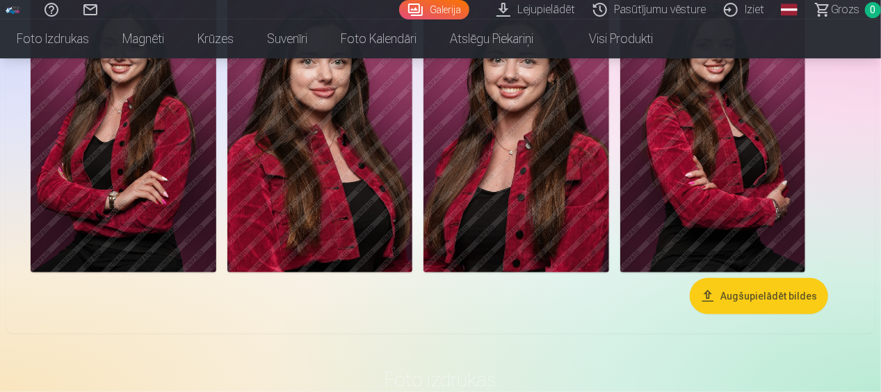 This screenshot has width=881, height=392. Describe the element at coordinates (845, 10) in the screenshot. I see `span: Grozs` at that location.